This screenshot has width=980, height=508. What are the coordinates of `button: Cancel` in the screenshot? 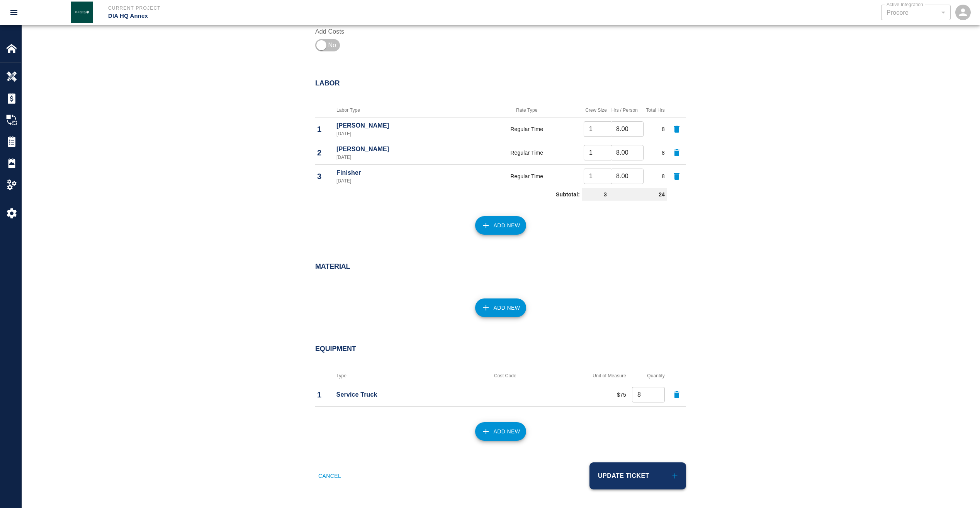 It's located at (329, 476).